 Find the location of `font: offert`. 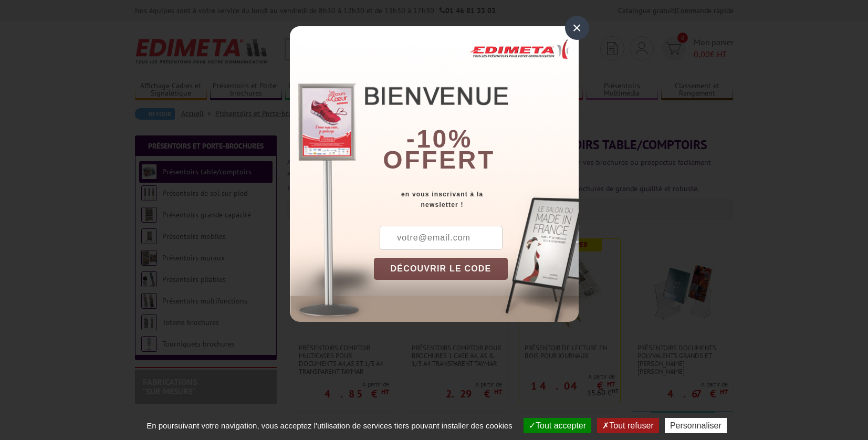

font: offert is located at coordinates (439, 160).